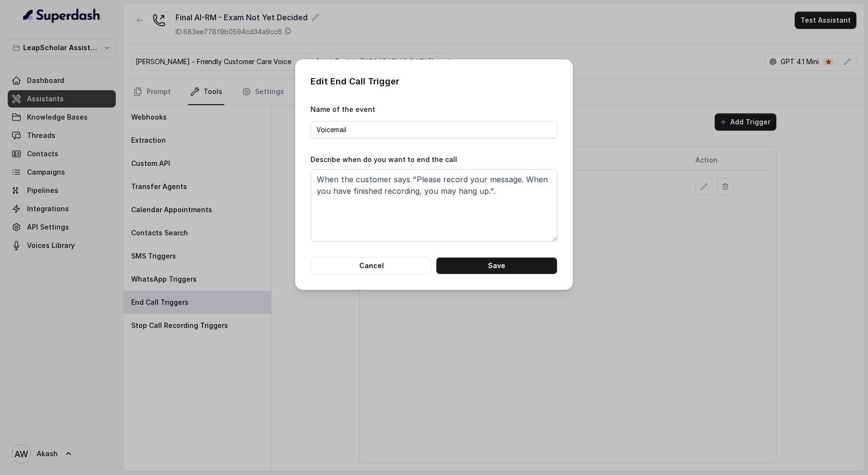 Image resolution: width=868 pixels, height=475 pixels. Describe the element at coordinates (384, 159) in the screenshot. I see `label: Describe when do you want to end the call` at that location.